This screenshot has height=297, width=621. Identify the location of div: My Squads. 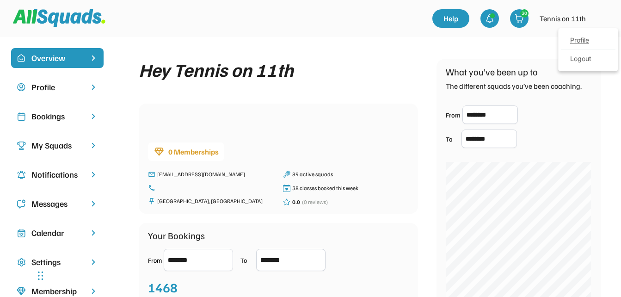
(57, 145).